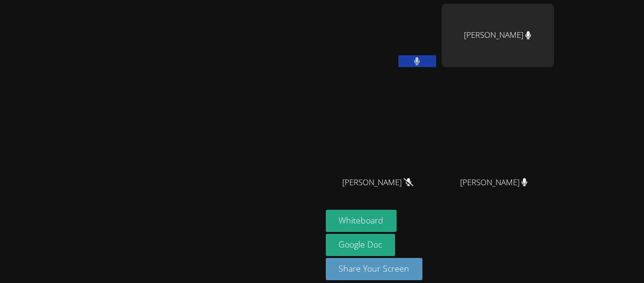 Image resolution: width=644 pixels, height=283 pixels. I want to click on button: Whiteboard, so click(361, 221).